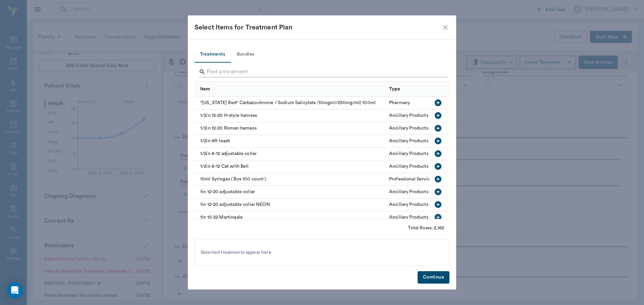 The image size is (644, 305). What do you see at coordinates (291, 116) in the screenshot?
I see `div: 1/2in 12-20 H-style harness` at bounding box center [291, 116].